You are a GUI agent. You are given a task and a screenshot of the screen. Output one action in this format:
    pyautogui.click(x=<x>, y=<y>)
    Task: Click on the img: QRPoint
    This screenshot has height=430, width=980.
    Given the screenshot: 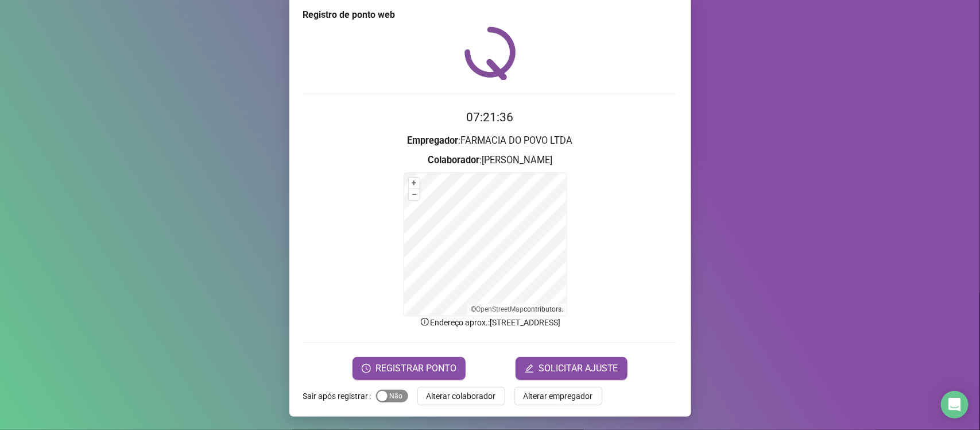 What is the action you would take?
    pyautogui.click(x=490, y=53)
    